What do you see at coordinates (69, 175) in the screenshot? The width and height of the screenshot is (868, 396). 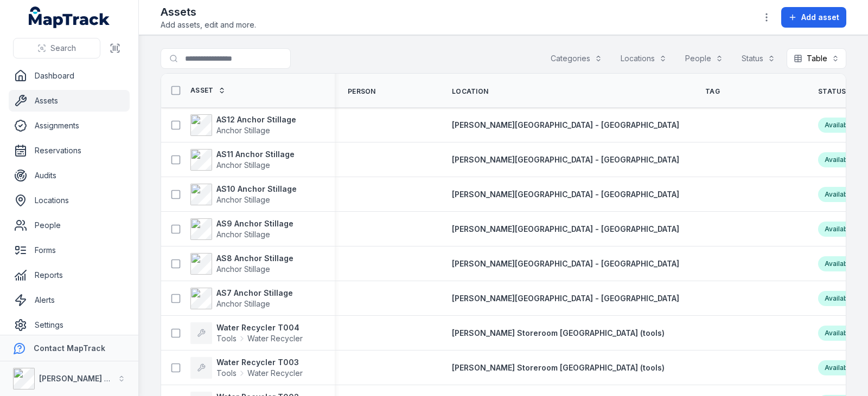 I see `a: Audits` at bounding box center [69, 175].